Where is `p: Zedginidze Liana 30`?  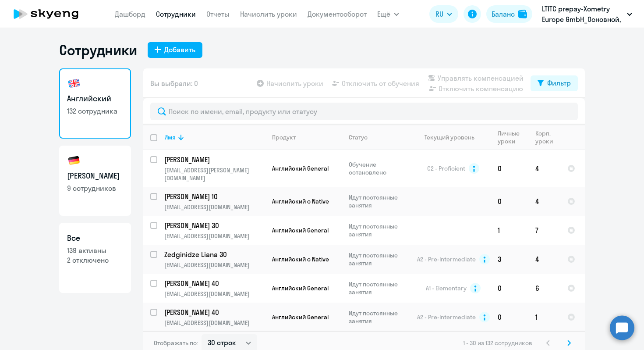 p: Zedginidze Liana 30 is located at coordinates (214, 255).